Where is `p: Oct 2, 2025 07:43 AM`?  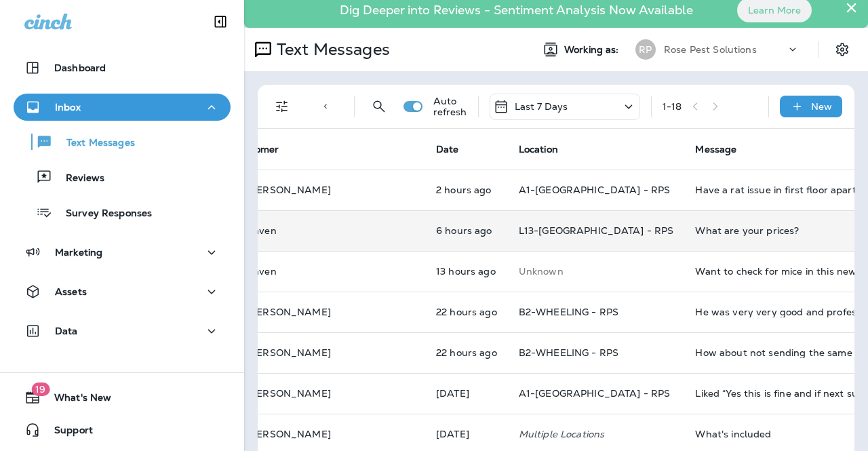
p: Oct 2, 2025 07:43 AM is located at coordinates (466, 230).